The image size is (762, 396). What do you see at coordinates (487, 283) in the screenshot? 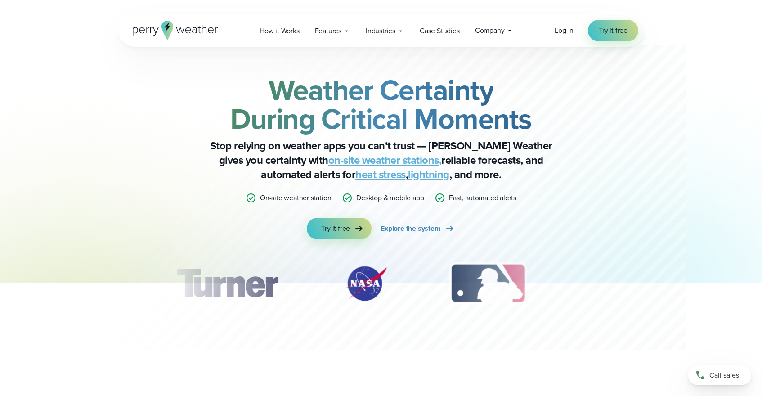
I see `div: 3 of 12` at bounding box center [487, 283].